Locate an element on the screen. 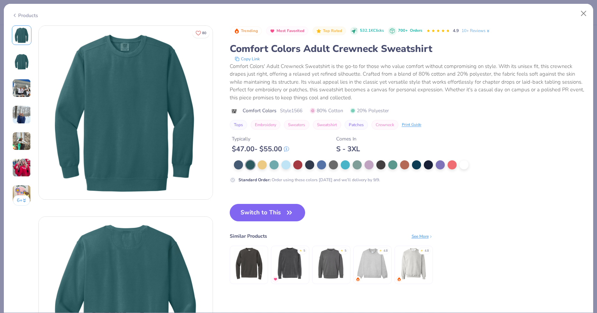 The width and height of the screenshot is (597, 313). div: S - 3XL is located at coordinates (348, 149).